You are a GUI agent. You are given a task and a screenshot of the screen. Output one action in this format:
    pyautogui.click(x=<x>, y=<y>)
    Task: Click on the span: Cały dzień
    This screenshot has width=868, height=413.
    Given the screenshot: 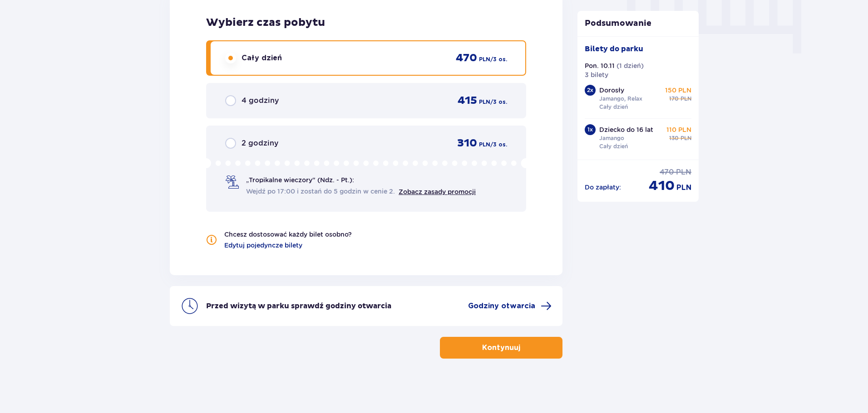 What is the action you would take?
    pyautogui.click(x=261, y=58)
    